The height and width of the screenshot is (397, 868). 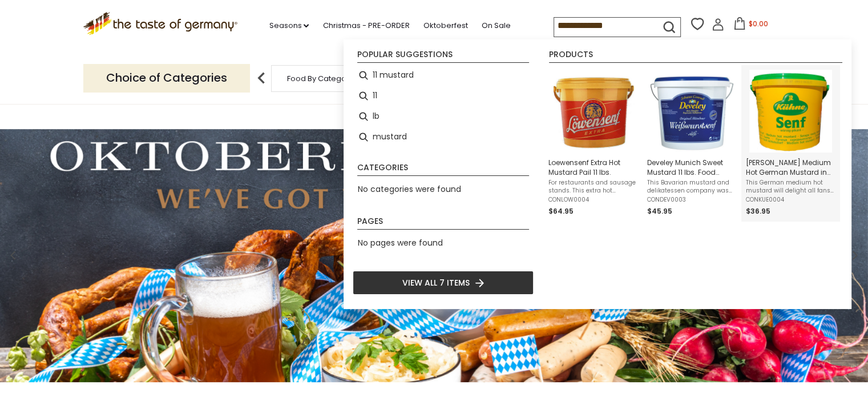 I want to click on span: $64.95, so click(x=561, y=211).